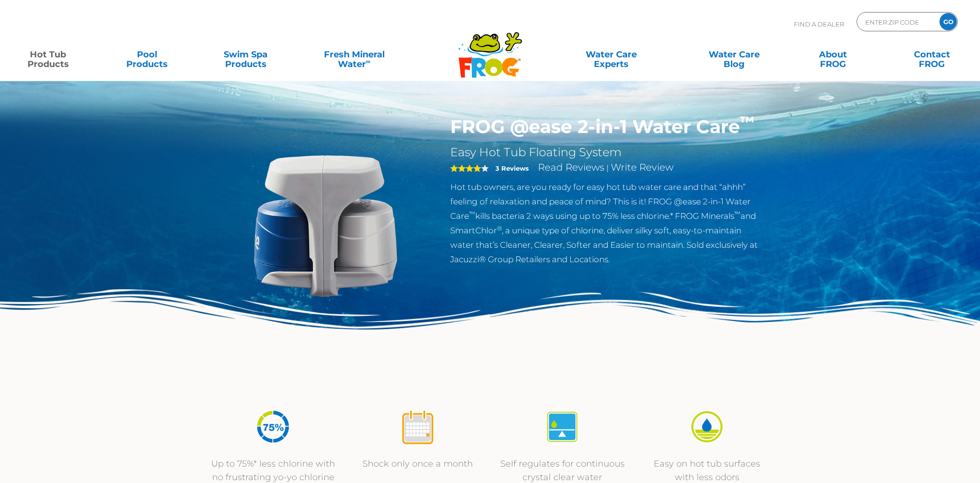 The image size is (980, 483). Describe the element at coordinates (611, 55) in the screenshot. I see `a: Water CareExperts` at that location.